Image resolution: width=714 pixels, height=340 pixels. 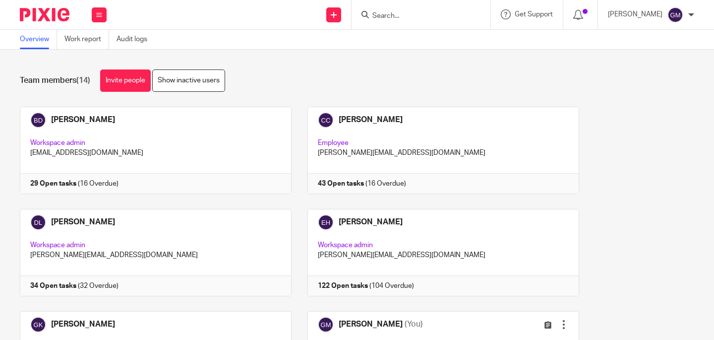 What do you see at coordinates (45, 14) in the screenshot?
I see `img: Pixie` at bounding box center [45, 14].